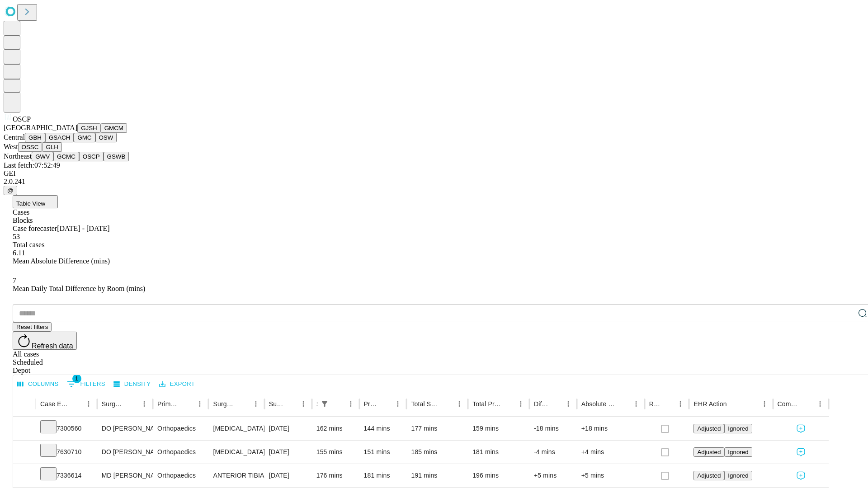 This screenshot has width=868, height=488. What do you see at coordinates (66, 429) in the screenshot?
I see `div: 7300560` at bounding box center [66, 429].